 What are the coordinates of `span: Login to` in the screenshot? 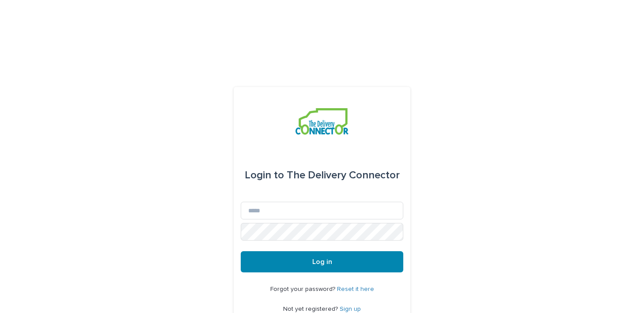 It's located at (264, 175).